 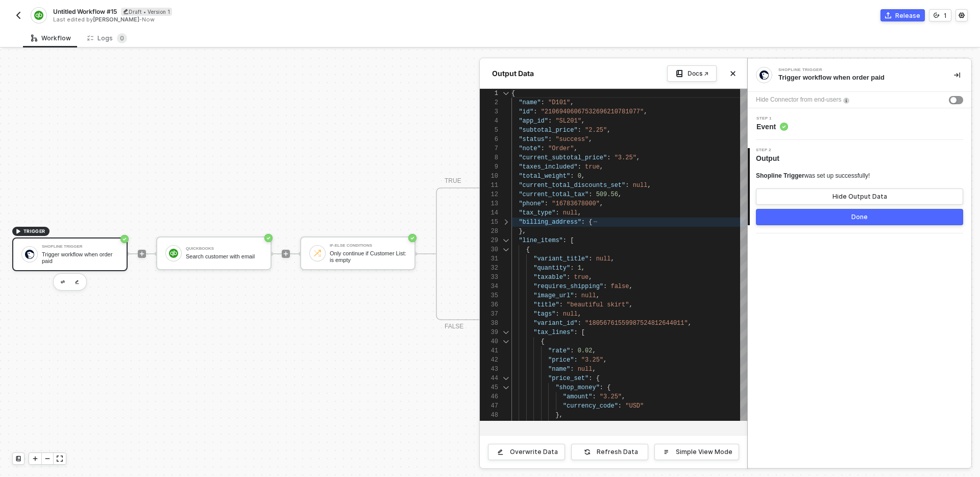 What do you see at coordinates (489, 287) in the screenshot?
I see `div: 34` at bounding box center [489, 287].